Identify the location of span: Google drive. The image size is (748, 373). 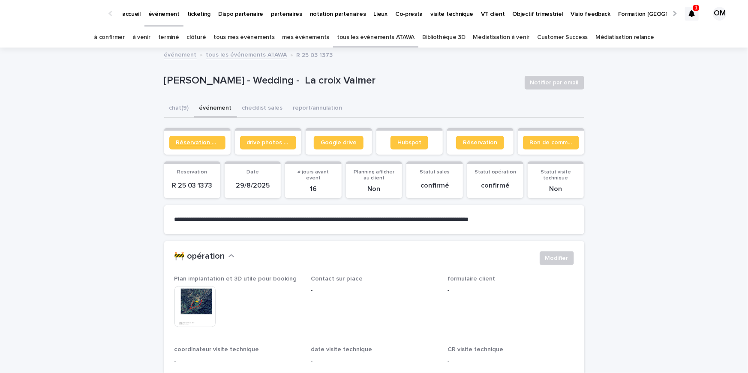
(339, 143).